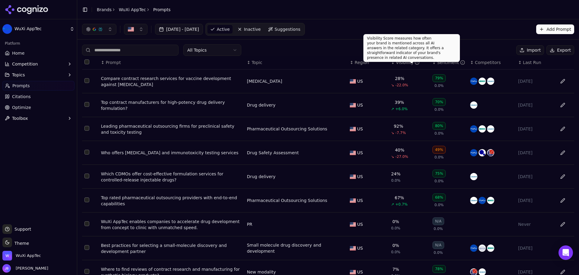 The image size is (579, 275). Describe the element at coordinates (399, 197) in the screenshot. I see `div: 67%` at that location.